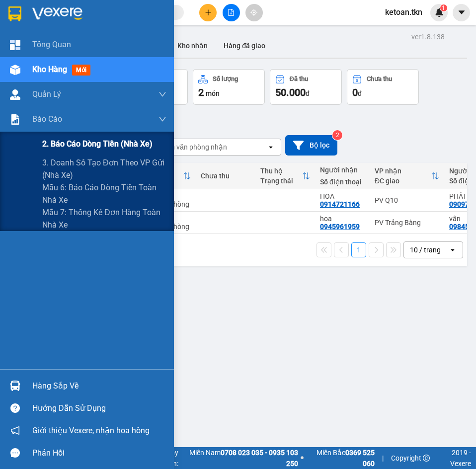 This screenshot has height=469, width=476. I want to click on strong: 0369 525 060, so click(359, 458).